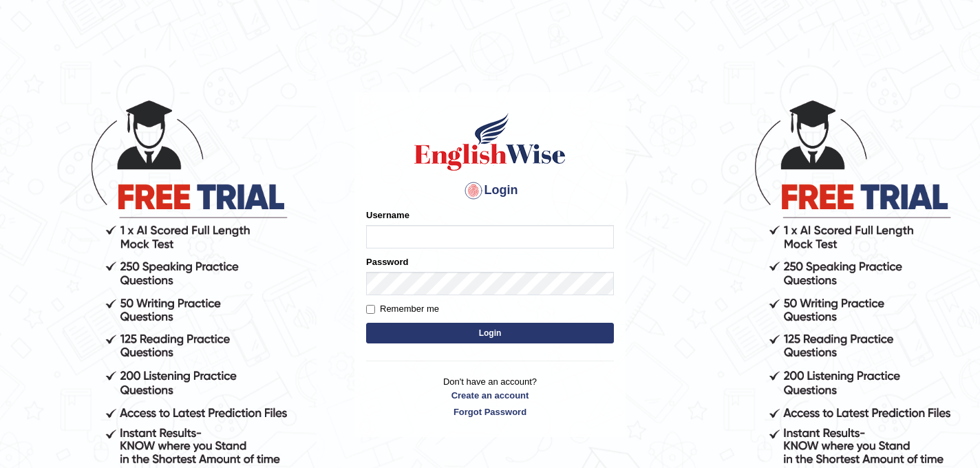  What do you see at coordinates (490, 412) in the screenshot?
I see `a: Forgot Password` at bounding box center [490, 412].